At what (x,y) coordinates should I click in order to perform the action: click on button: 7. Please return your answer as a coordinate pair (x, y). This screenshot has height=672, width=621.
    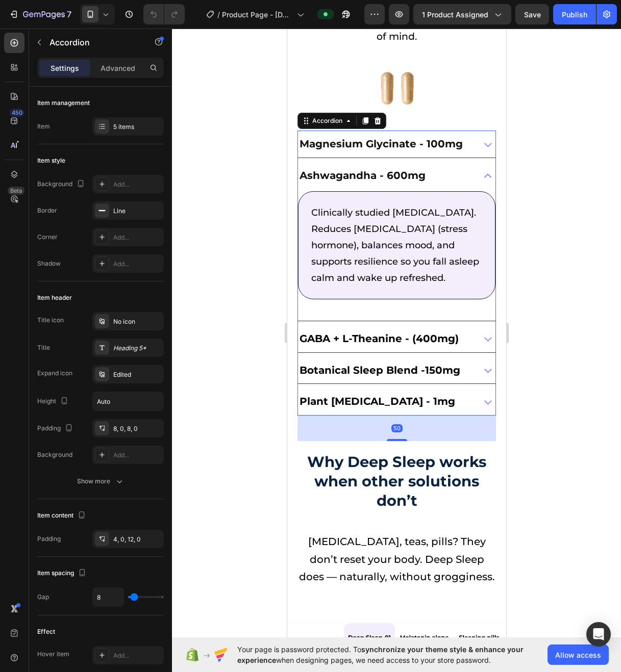
    Looking at the image, I should click on (39, 14).